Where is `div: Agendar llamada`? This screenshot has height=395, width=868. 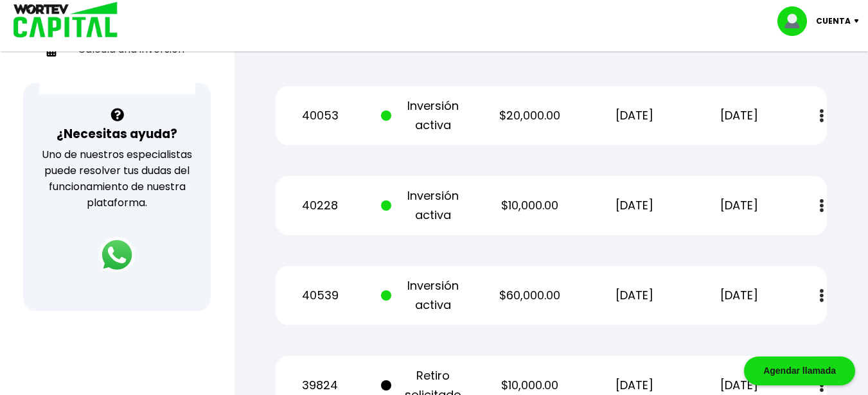
div: Agendar llamada is located at coordinates (799, 371).